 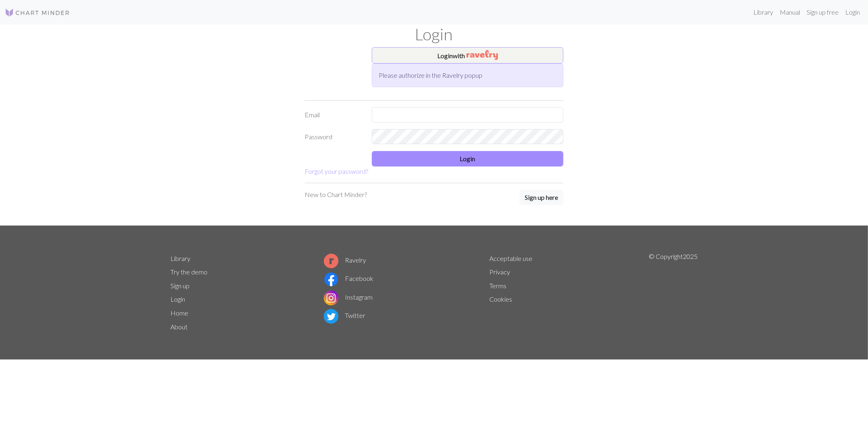 I want to click on a: Facebook, so click(x=349, y=278).